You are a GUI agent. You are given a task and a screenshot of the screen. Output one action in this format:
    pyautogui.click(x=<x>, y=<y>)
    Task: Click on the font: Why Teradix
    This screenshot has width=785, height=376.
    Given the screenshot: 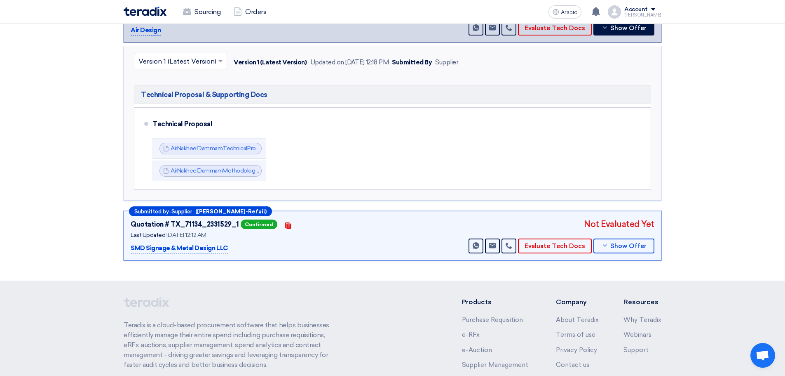 What is the action you would take?
    pyautogui.click(x=643, y=319)
    